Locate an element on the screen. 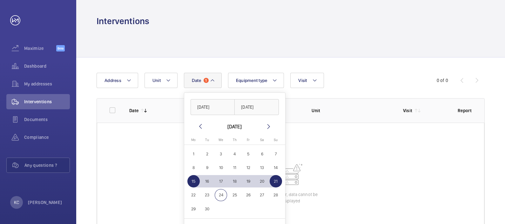 The height and width of the screenshot is (224, 505). button: September 27, 2025 is located at coordinates (262, 195).